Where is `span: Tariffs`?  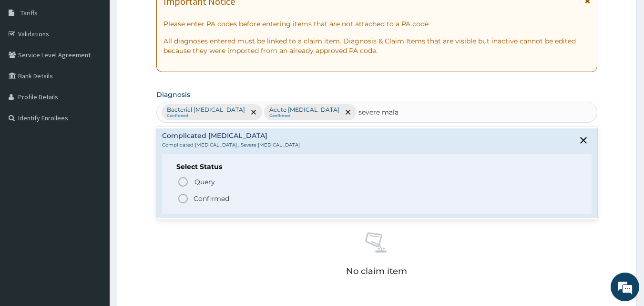
span: Tariffs is located at coordinates (29, 13).